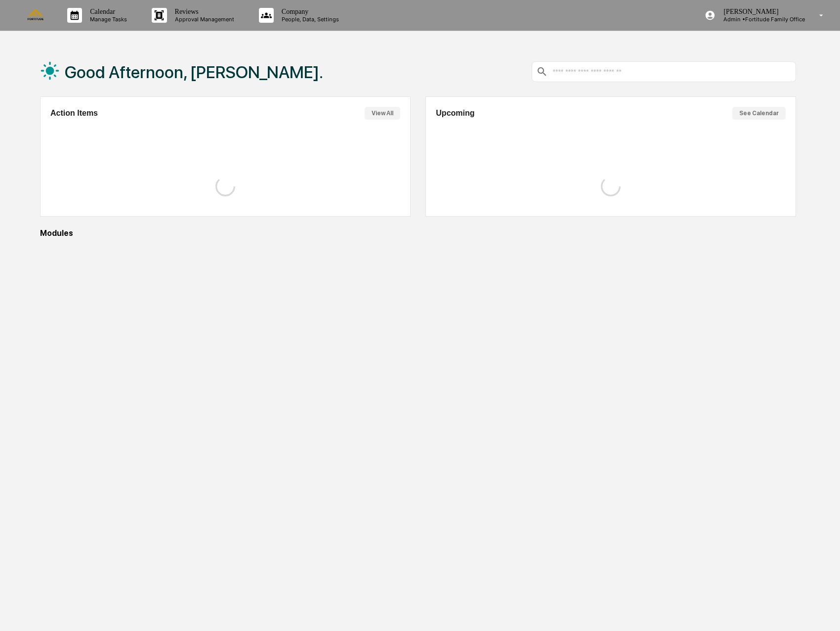 Image resolution: width=840 pixels, height=631 pixels. Describe the element at coordinates (74, 114) in the screenshot. I see `h2: Action Items` at that location.